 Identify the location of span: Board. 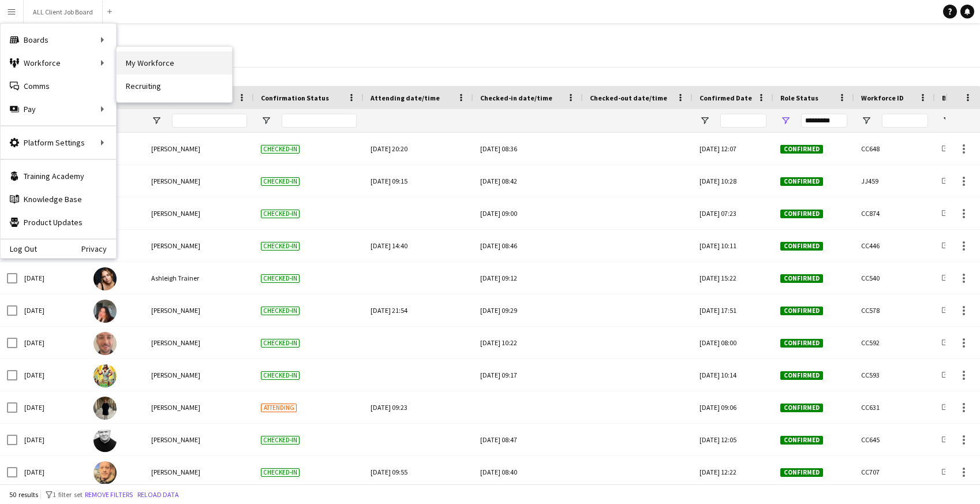
(952, 98).